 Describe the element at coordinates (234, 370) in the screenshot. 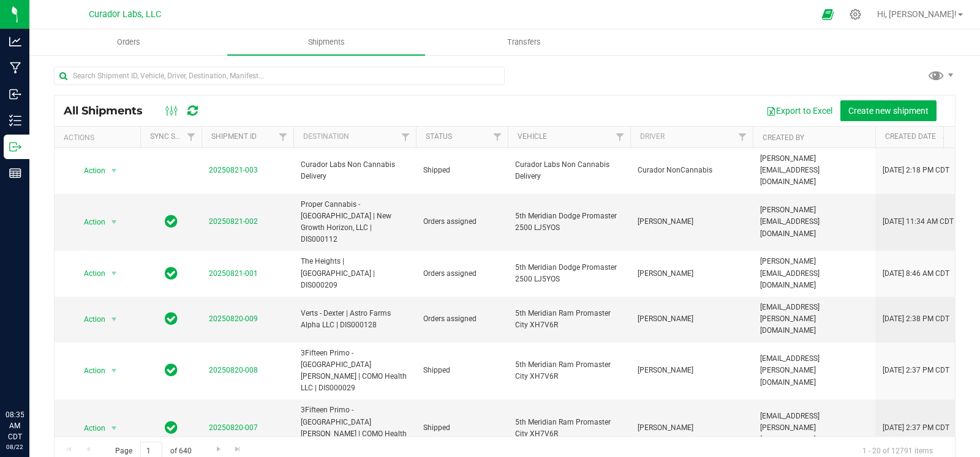

I see `a: 20250820-008` at that location.